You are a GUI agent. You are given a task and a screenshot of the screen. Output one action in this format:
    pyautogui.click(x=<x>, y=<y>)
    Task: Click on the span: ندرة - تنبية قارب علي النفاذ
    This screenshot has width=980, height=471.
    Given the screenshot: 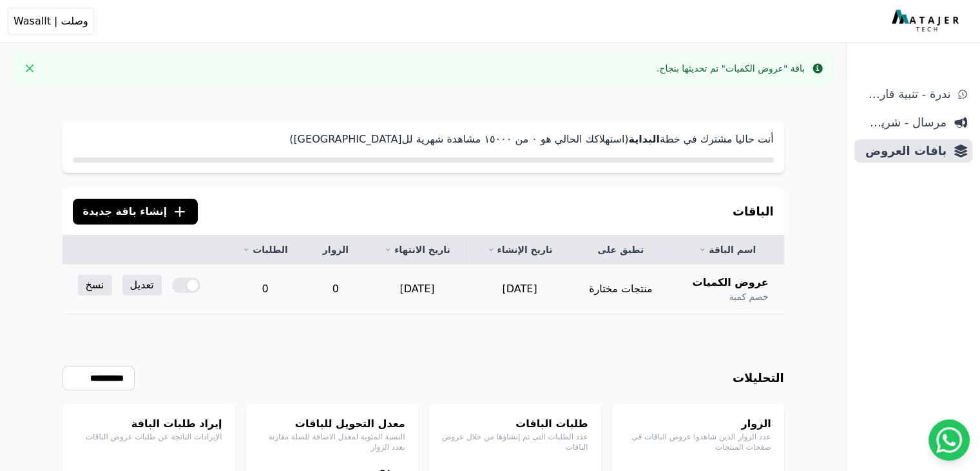 What is the action you would take?
    pyautogui.click(x=905, y=94)
    